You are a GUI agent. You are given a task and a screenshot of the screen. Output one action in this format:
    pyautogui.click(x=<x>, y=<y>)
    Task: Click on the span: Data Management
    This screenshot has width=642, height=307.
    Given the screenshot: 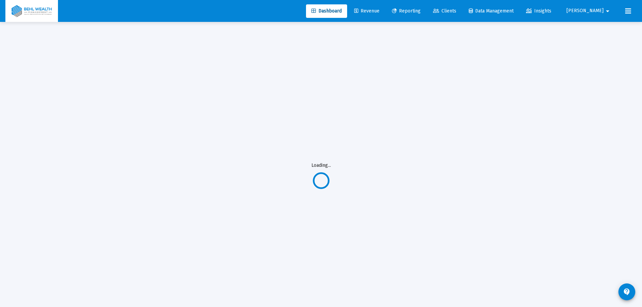 What is the action you would take?
    pyautogui.click(x=491, y=11)
    